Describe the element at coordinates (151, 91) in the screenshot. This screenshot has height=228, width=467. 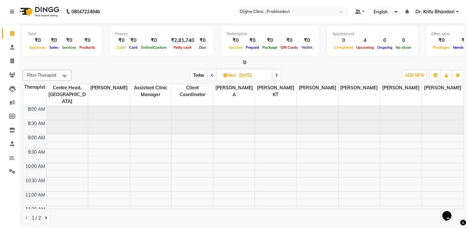
I see `span: Assistant Clinic Manager` at that location.